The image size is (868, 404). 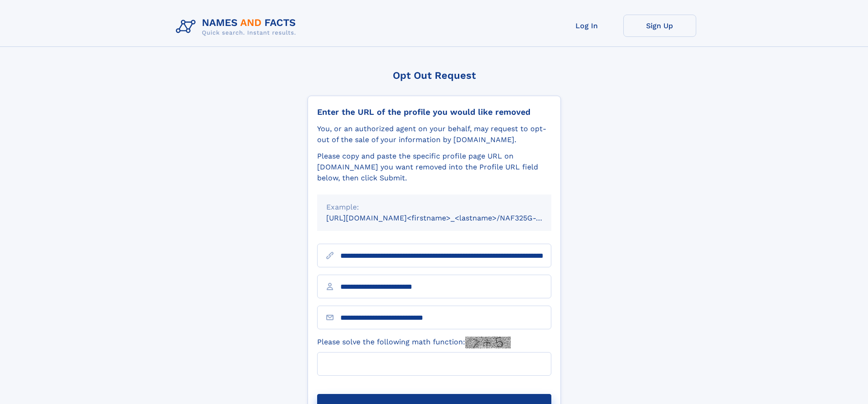 What do you see at coordinates (434, 75) in the screenshot?
I see `div: Opt Out Request` at bounding box center [434, 75].